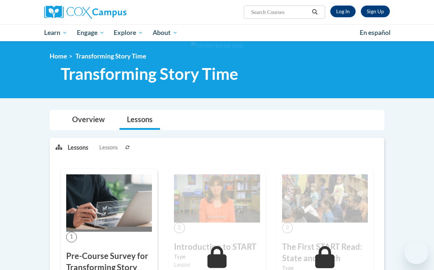 This screenshot has height=270, width=434. I want to click on span: Engage, so click(90, 33).